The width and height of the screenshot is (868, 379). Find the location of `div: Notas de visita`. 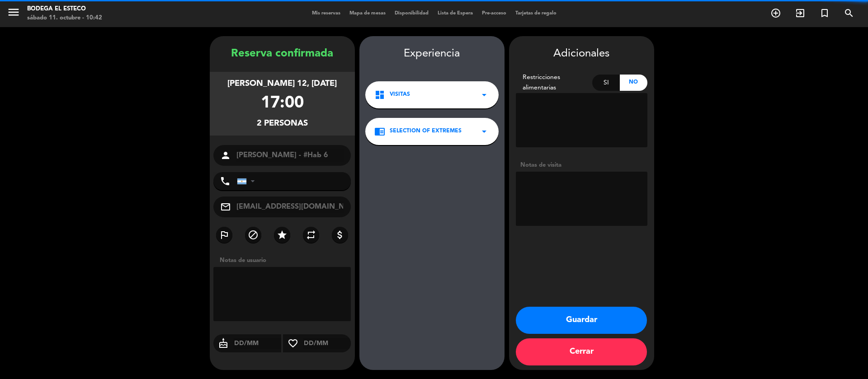

div: Notas de visita is located at coordinates (581, 165).